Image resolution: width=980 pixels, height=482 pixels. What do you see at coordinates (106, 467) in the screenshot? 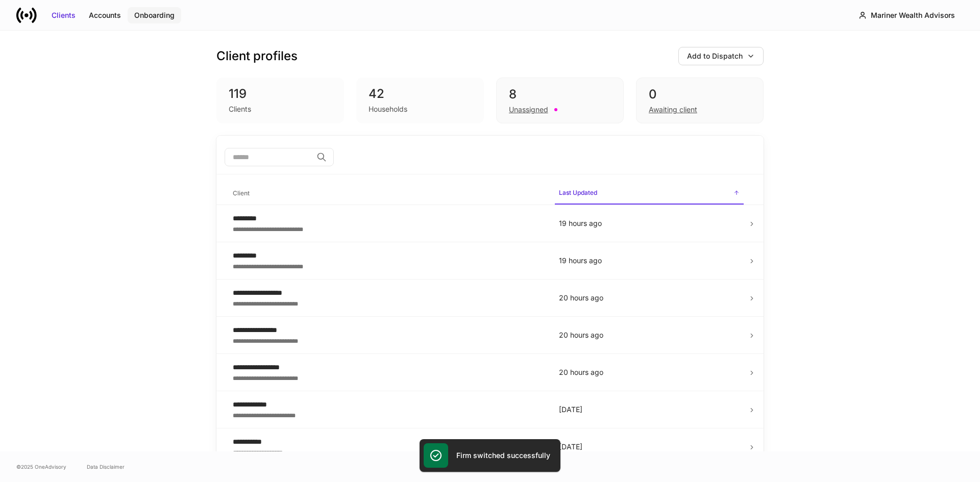
I see `a: Data Disclaimer` at bounding box center [106, 467].